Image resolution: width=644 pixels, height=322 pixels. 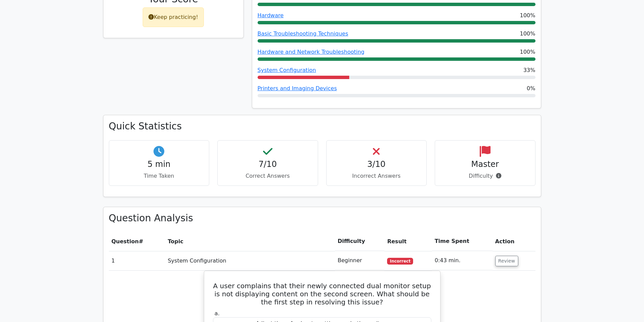 I want to click on th: Action, so click(x=514, y=242).